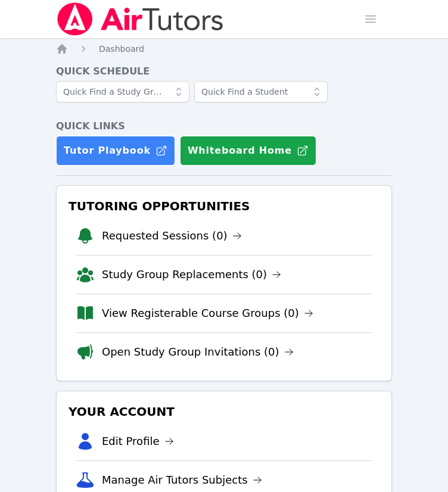 The image size is (448, 492). What do you see at coordinates (261, 92) in the screenshot?
I see `input: Quick Find a Student` at bounding box center [261, 92].